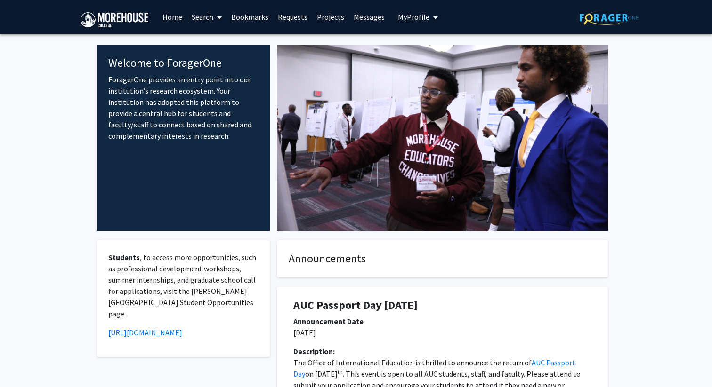 The width and height of the screenshot is (712, 387). What do you see at coordinates (442, 352) in the screenshot?
I see `div: Description:` at bounding box center [442, 352].